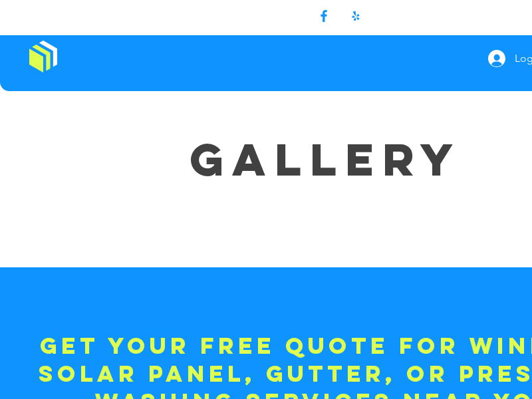 The image size is (532, 399). Describe the element at coordinates (356, 16) in the screenshot. I see `img: Yelp!` at that location.